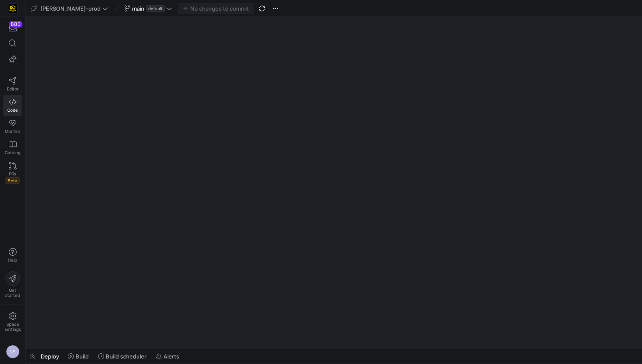  What do you see at coordinates (12, 28) in the screenshot?
I see `button: 880` at bounding box center [12, 28].